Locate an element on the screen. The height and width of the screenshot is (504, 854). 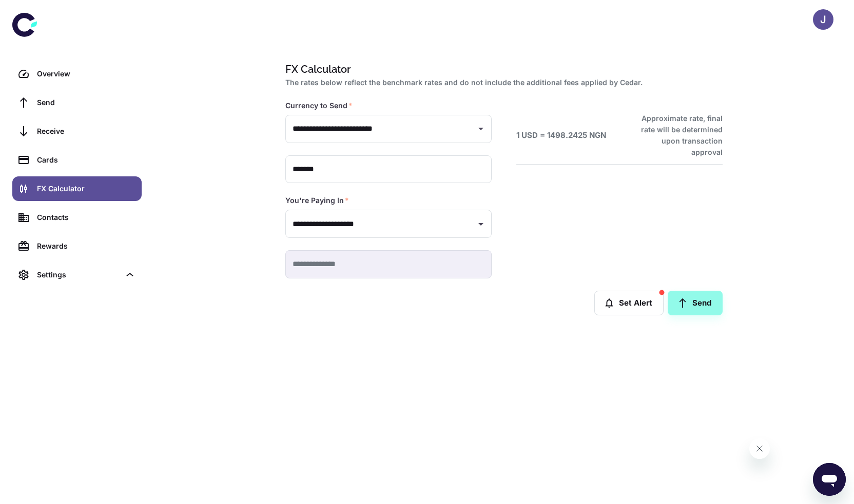
label: You're Paying In is located at coordinates (317, 200).